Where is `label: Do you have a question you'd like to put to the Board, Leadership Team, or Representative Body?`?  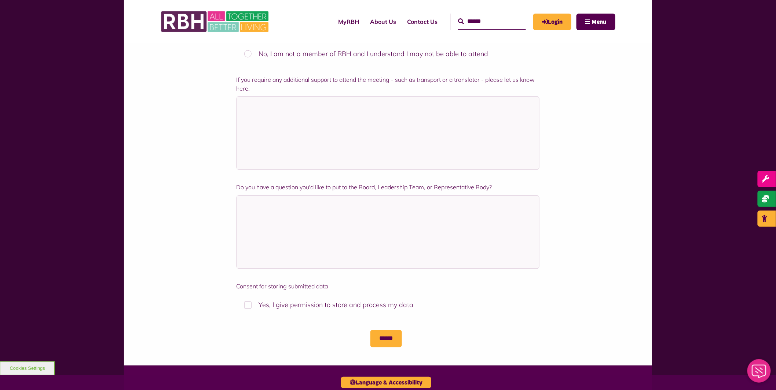
label: Do you have a question you'd like to put to the Board, Leadership Team, or Representative Body? is located at coordinates (388, 187).